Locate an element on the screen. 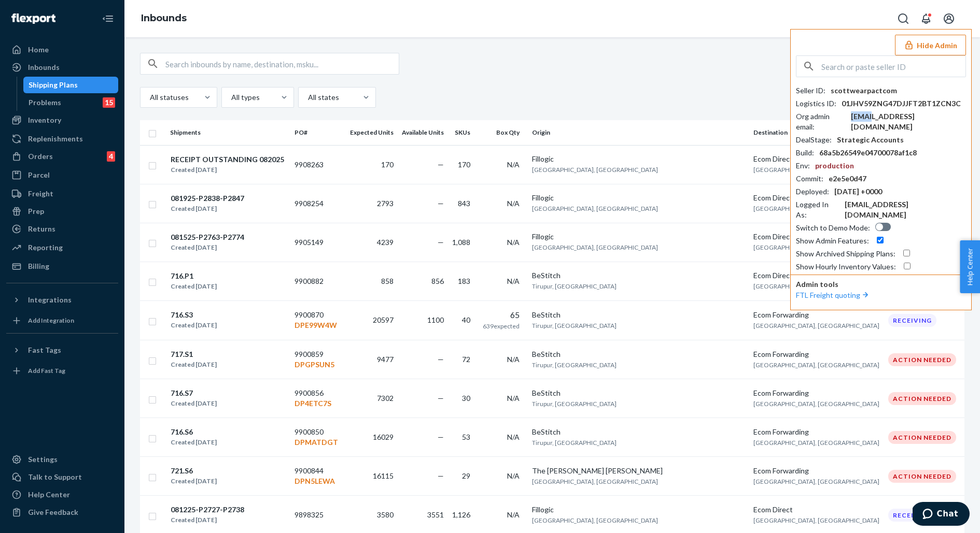 The height and width of the screenshot is (533, 980). td: 9900882 is located at coordinates (318, 281).